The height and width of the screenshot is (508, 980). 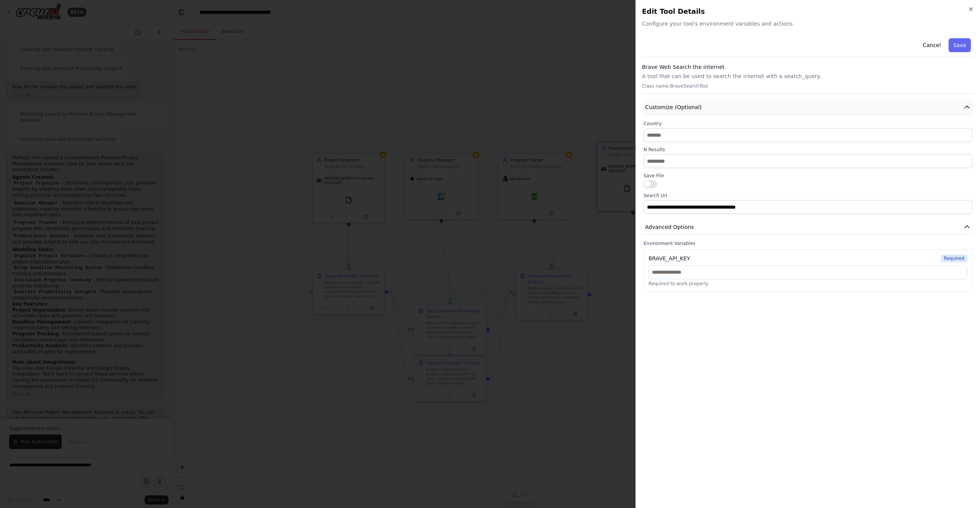 What do you see at coordinates (954, 258) in the screenshot?
I see `span: Required` at bounding box center [954, 258].